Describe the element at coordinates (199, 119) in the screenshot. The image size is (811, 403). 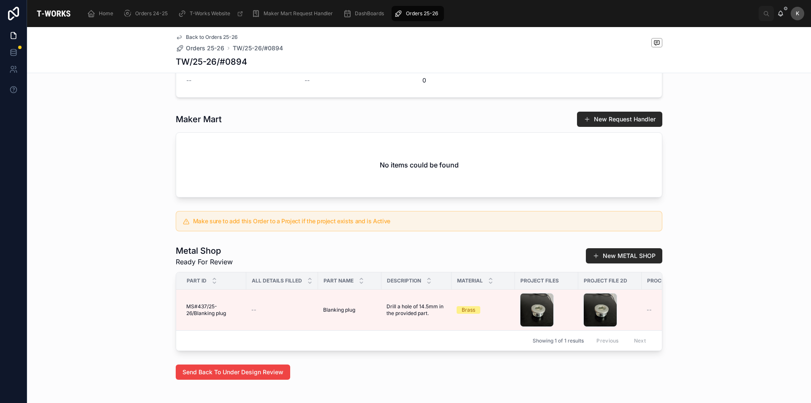
I see `h1: Maker Mart` at that location.